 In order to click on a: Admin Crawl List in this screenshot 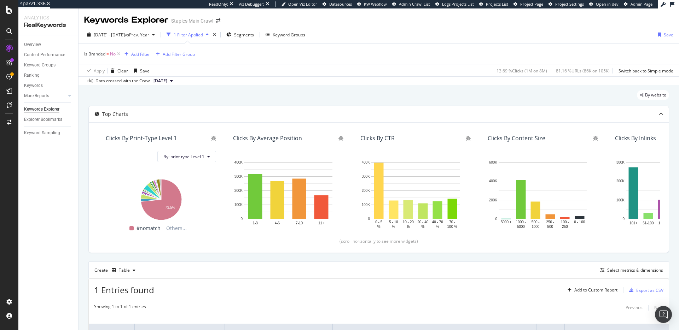, I will do `click(411, 4)`.